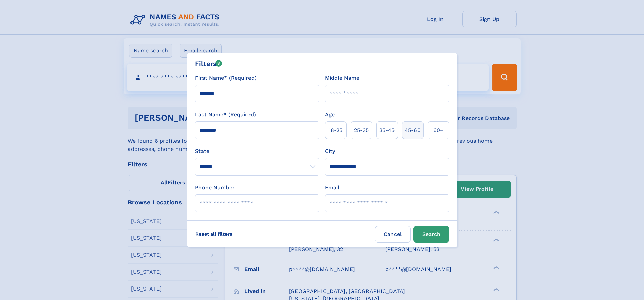 The width and height of the screenshot is (644, 300). Describe the element at coordinates (438, 130) in the screenshot. I see `span: 60+` at that location.